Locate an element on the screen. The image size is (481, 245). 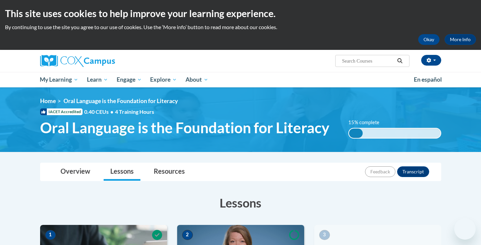
a: About is located at coordinates (197, 80).